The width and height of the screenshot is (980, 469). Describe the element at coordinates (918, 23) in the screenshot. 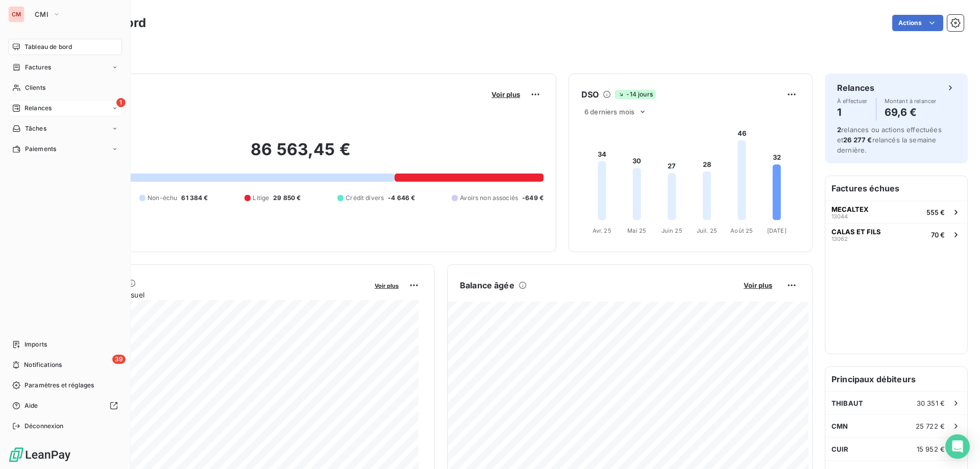

I see `button: Actions` at that location.